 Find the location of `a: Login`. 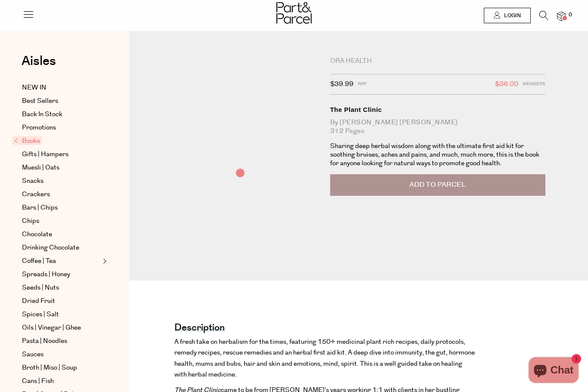

a: Login is located at coordinates (507, 15).